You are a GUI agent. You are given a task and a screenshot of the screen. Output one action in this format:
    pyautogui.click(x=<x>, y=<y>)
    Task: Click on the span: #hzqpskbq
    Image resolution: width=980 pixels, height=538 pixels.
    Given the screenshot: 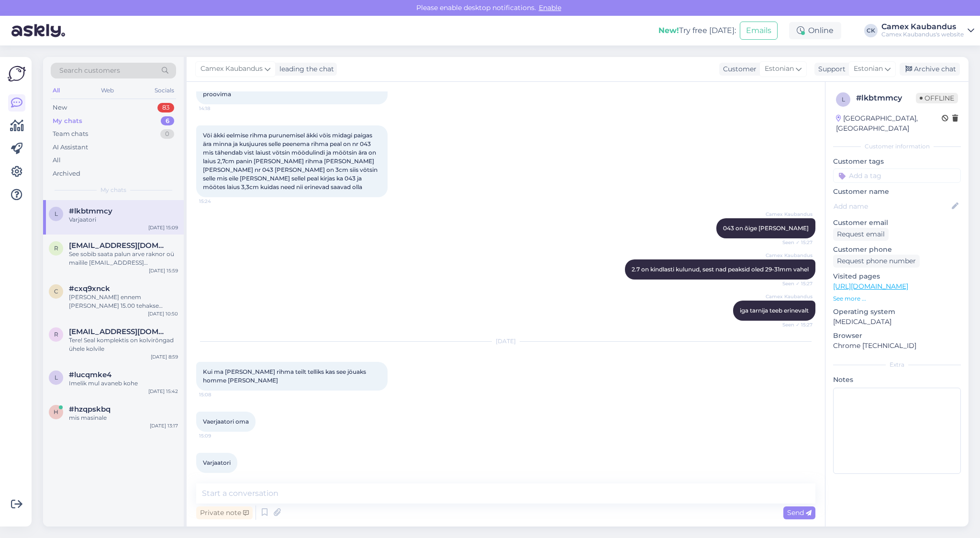 What is the action you would take?
    pyautogui.click(x=90, y=410)
    